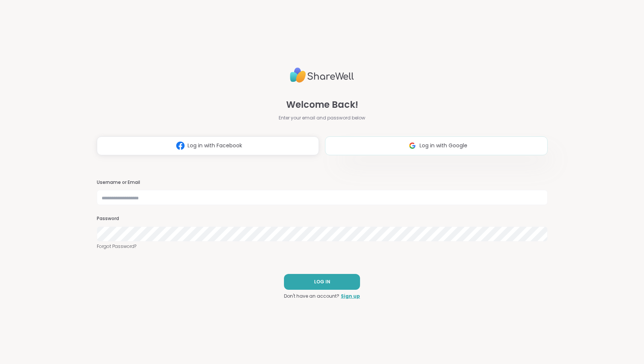 The width and height of the screenshot is (644, 364). I want to click on span: Log in with Google, so click(443, 145).